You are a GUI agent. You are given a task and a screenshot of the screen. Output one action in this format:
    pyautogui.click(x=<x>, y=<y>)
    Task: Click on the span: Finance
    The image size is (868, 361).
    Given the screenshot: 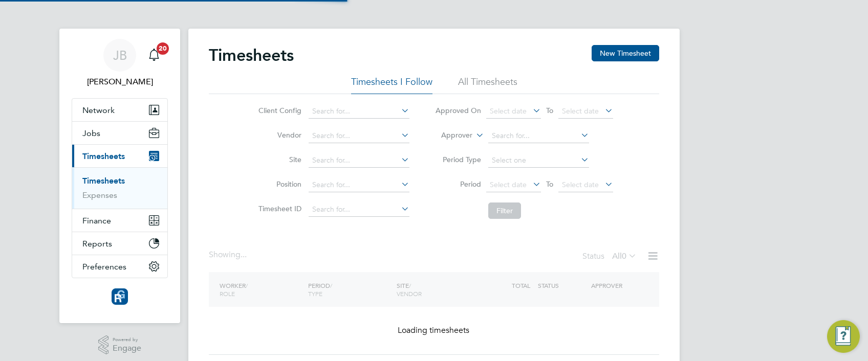 What is the action you would take?
    pyautogui.click(x=97, y=221)
    